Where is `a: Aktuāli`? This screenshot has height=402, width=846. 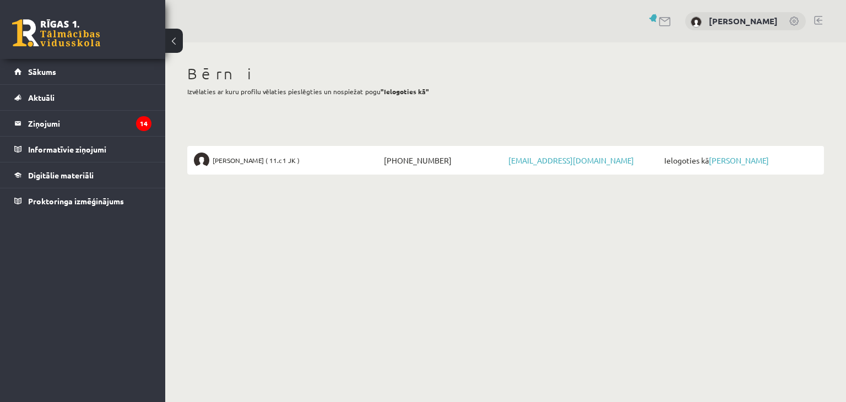
a: Aktuāli is located at coordinates (83, 98).